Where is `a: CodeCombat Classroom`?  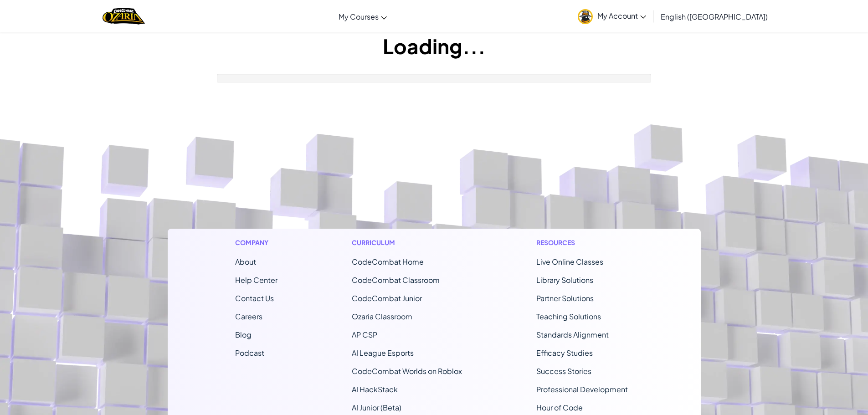 a: CodeCombat Classroom is located at coordinates (395, 280).